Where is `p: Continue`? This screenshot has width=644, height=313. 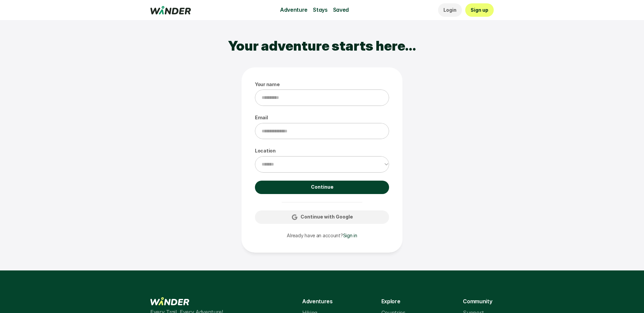 p: Continue is located at coordinates (322, 187).